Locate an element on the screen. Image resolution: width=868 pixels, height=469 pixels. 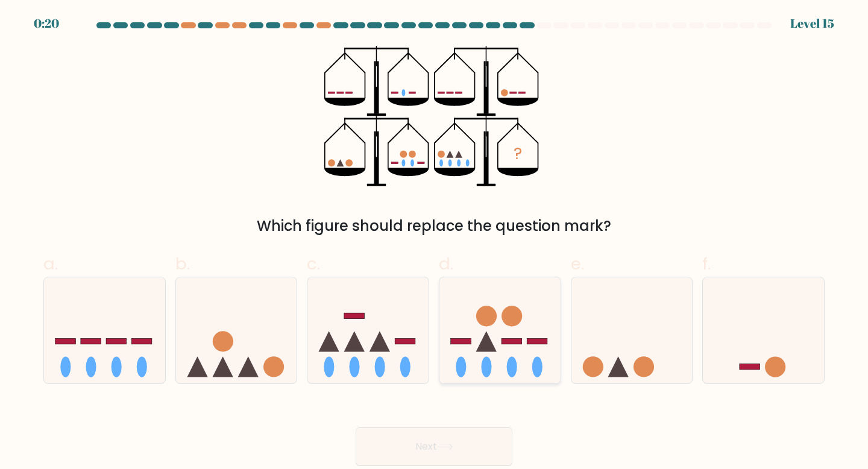
span: f. is located at coordinates (706, 263).